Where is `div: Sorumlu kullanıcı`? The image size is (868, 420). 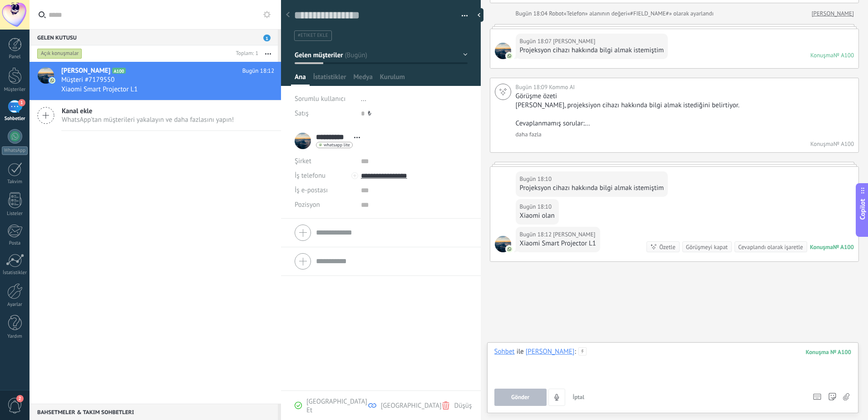
div: Sorumlu kullanıcı is located at coordinates (324, 99).